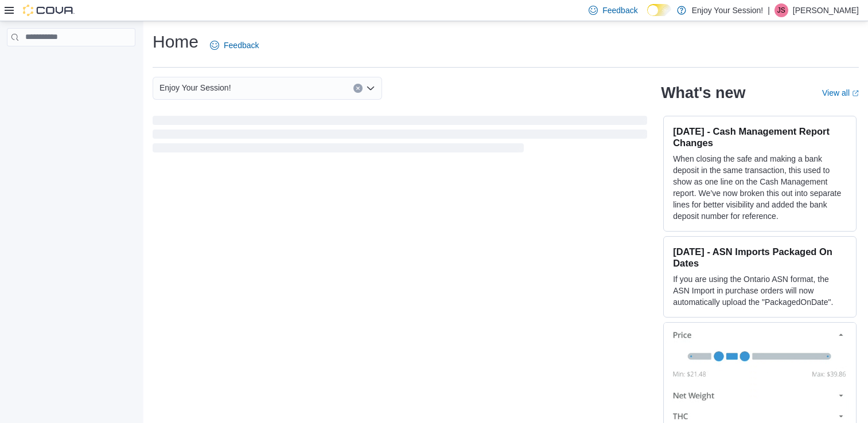 The width and height of the screenshot is (868, 423). I want to click on p: Enjoy Your Session!, so click(727, 10).